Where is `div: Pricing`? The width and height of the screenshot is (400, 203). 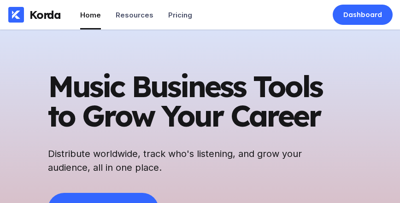
div: Pricing is located at coordinates (180, 15).